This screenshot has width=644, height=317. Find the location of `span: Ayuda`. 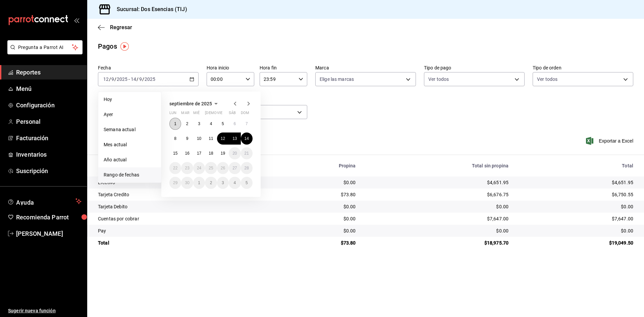

span: Ayuda is located at coordinates (44, 201).